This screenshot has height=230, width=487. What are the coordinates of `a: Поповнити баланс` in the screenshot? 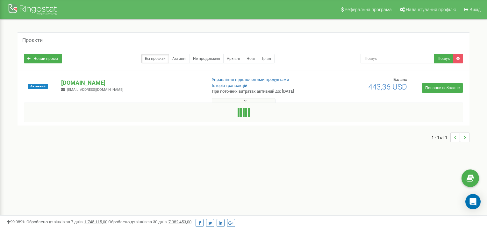 It's located at (442, 88).